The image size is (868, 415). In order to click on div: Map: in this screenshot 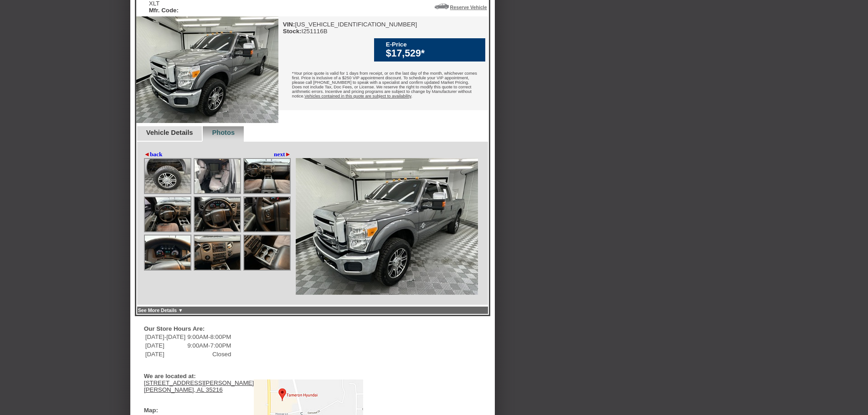, I will do `click(151, 410)`.